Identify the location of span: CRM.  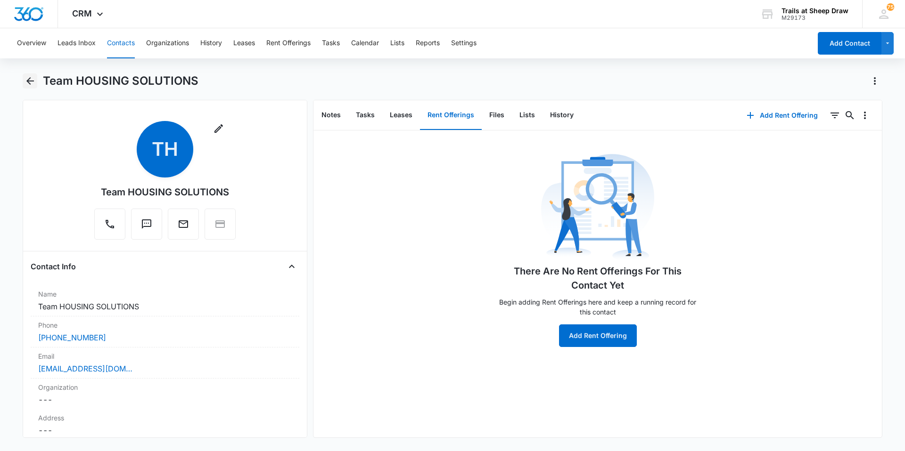
(82, 13).